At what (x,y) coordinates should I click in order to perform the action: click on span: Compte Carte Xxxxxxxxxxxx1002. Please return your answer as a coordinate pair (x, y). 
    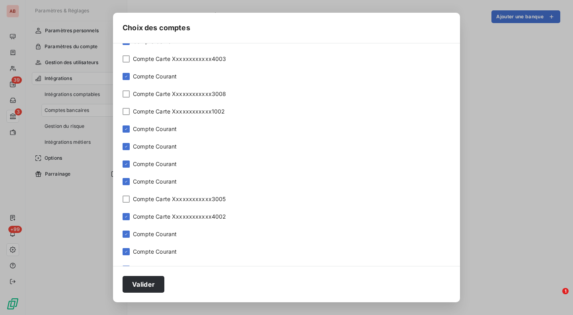
    Looking at the image, I should click on (179, 111).